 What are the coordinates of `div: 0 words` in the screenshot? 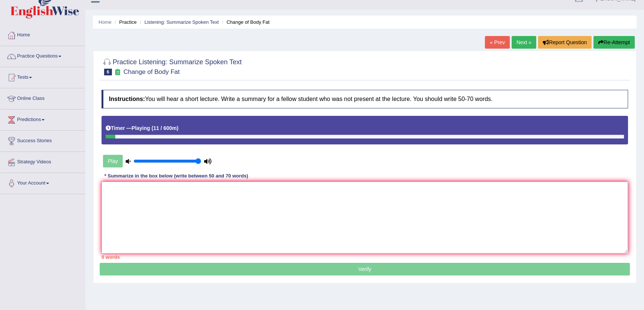 It's located at (365, 257).